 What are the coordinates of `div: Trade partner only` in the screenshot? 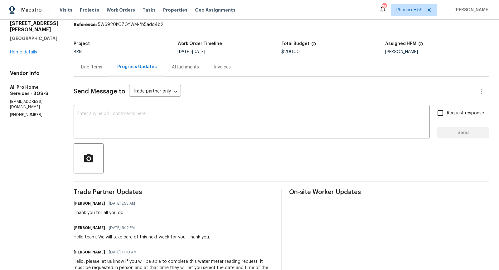 It's located at (155, 91).